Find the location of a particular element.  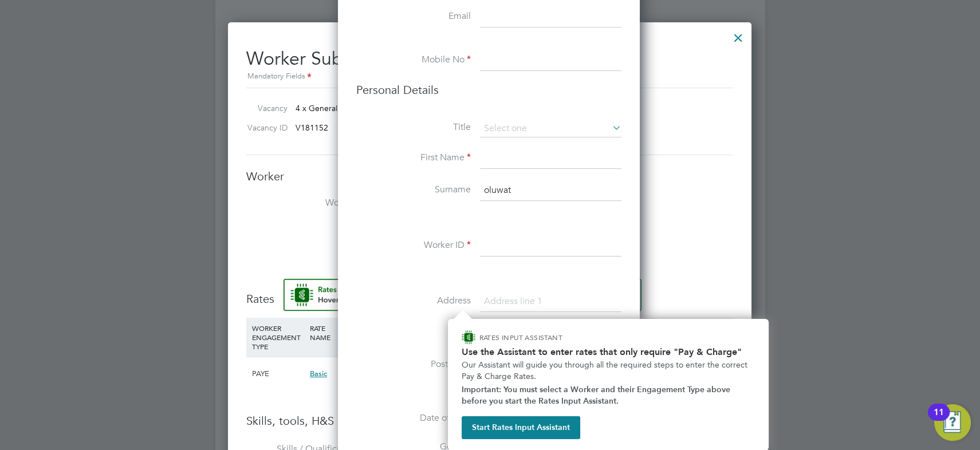

h3: Personal Details is located at coordinates (488, 90).